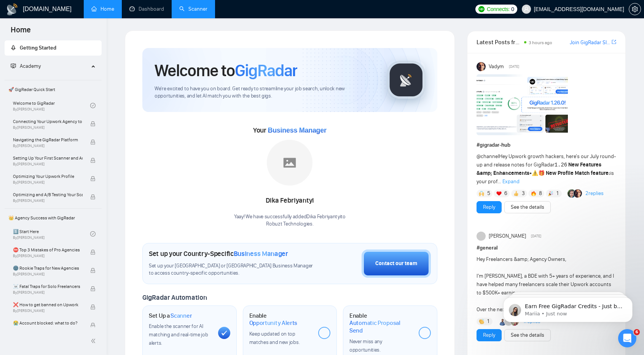  I want to click on img: logo, so click(12, 10).